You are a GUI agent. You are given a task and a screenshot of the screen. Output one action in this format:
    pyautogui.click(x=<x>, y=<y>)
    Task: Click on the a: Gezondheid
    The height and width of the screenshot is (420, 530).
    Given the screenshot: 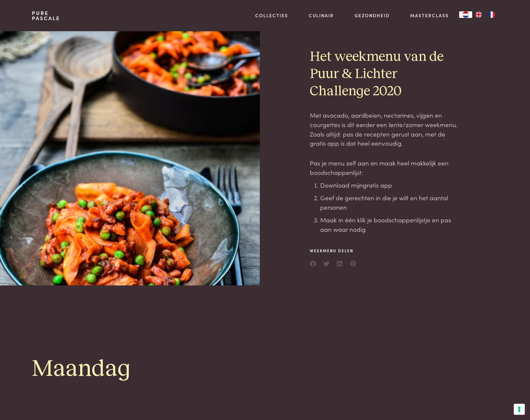 What is the action you would take?
    pyautogui.click(x=372, y=15)
    